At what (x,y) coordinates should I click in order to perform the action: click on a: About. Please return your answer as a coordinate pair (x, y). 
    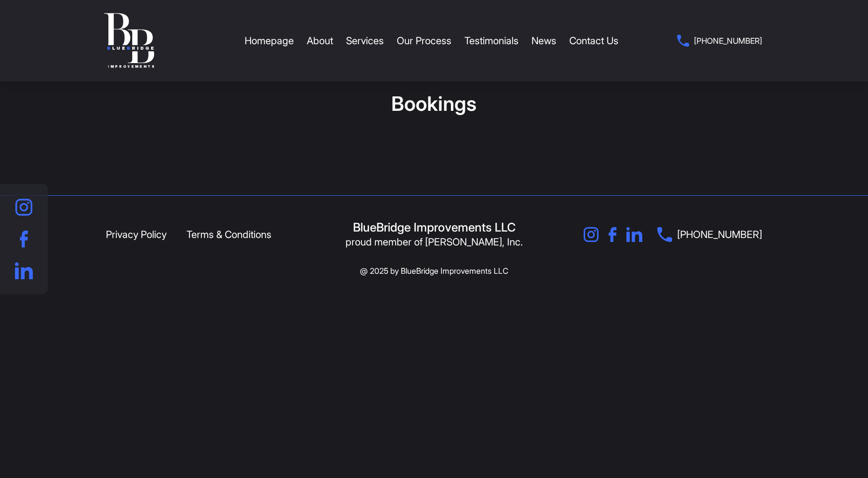
    Looking at the image, I should click on (320, 41).